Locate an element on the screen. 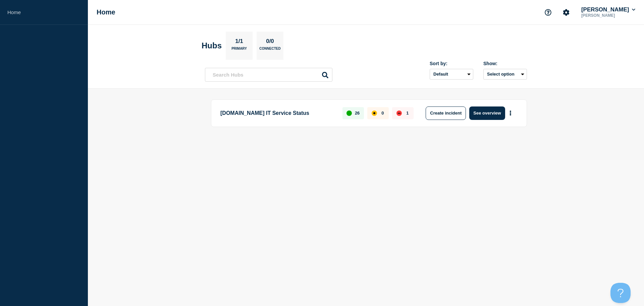  p: 0/0 is located at coordinates (270, 42).